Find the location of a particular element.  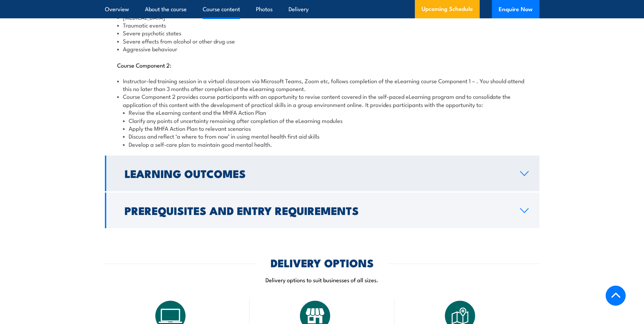

li: Aggressive behaviour is located at coordinates (322, 48).